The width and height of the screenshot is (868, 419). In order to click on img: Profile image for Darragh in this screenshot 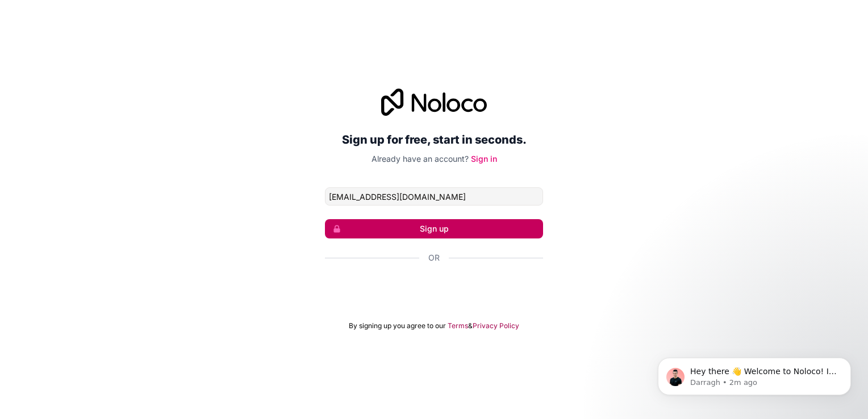, I will do `click(35, 43)`.